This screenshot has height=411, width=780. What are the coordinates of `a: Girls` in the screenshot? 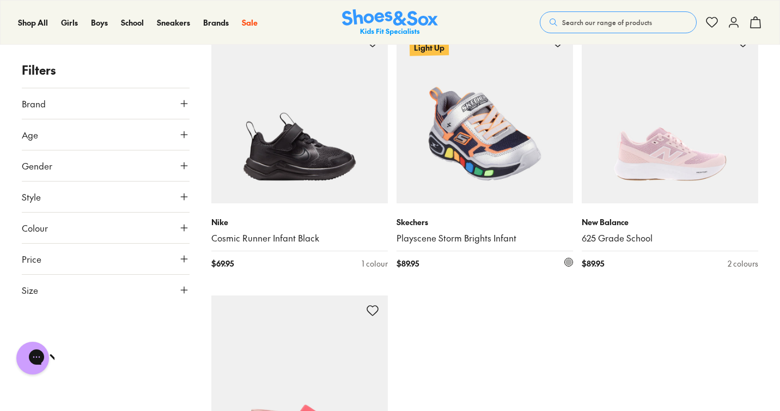 It's located at (69, 22).